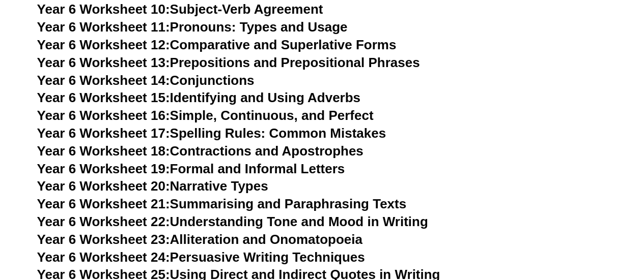 Image resolution: width=644 pixels, height=280 pixels. Describe the element at coordinates (103, 80) in the screenshot. I see `span: Year 6 Worksheet 14:` at that location.